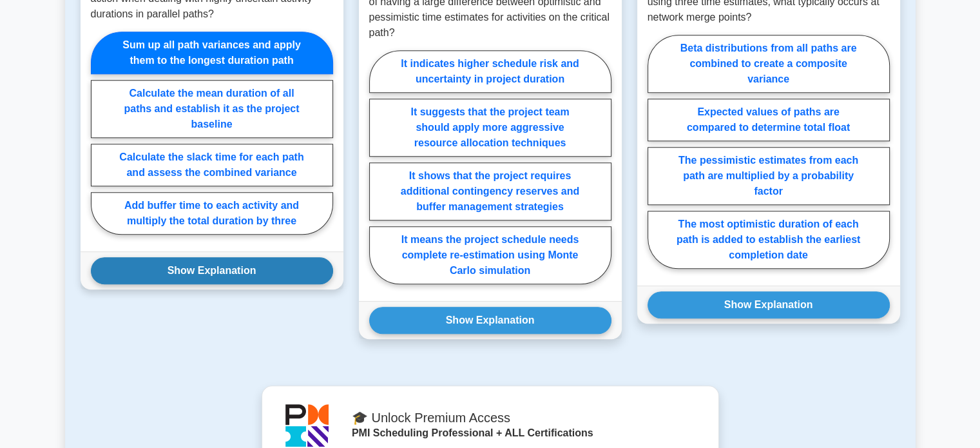 The image size is (980, 448). Describe the element at coordinates (769, 176) in the screenshot. I see `label: The pessimistic estimates from each path are multiplied by a probability factor` at that location.